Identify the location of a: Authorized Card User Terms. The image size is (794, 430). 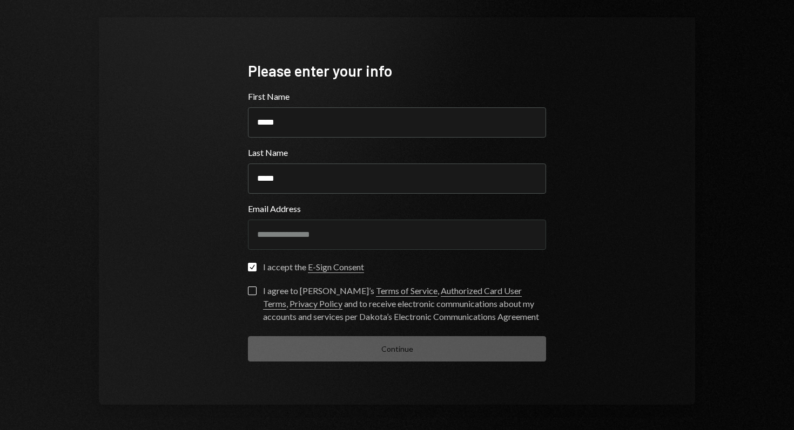
(392, 297).